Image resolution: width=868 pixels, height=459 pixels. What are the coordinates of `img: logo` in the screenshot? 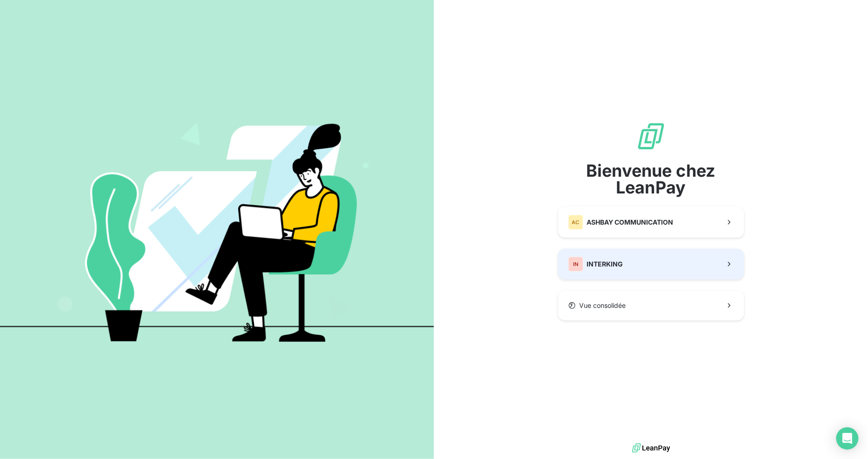 It's located at (651, 448).